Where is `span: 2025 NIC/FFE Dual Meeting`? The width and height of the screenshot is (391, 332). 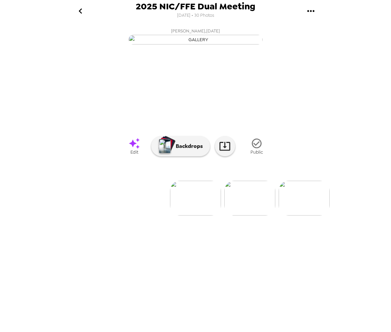 span: 2025 NIC/FFE Dual Meeting is located at coordinates (195, 6).